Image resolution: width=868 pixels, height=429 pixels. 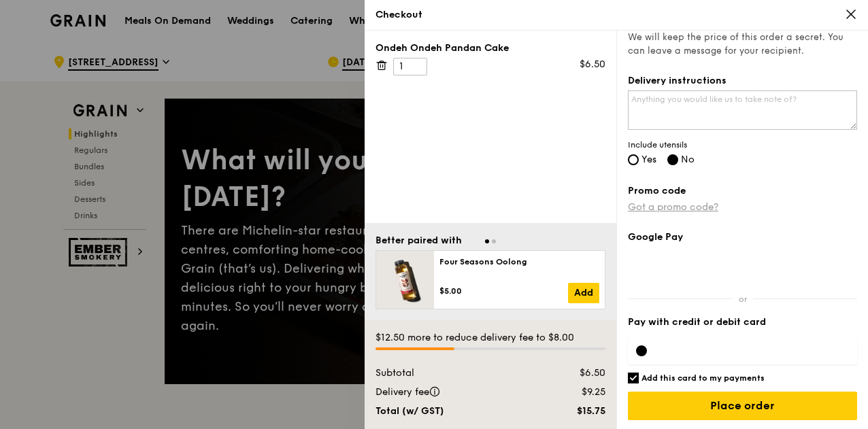 I want to click on div: $12.50 more to reduce delivery fee to $8.00, so click(x=490, y=338).